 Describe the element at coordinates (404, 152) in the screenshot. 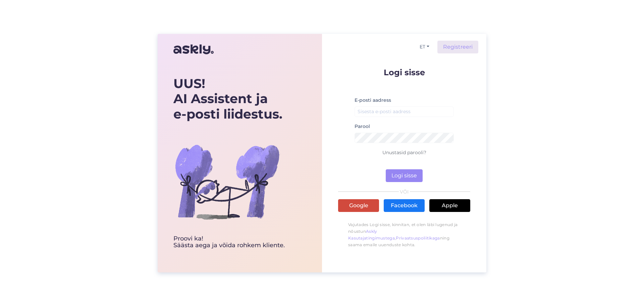

I see `a: Unustasid parooli?` at that location.